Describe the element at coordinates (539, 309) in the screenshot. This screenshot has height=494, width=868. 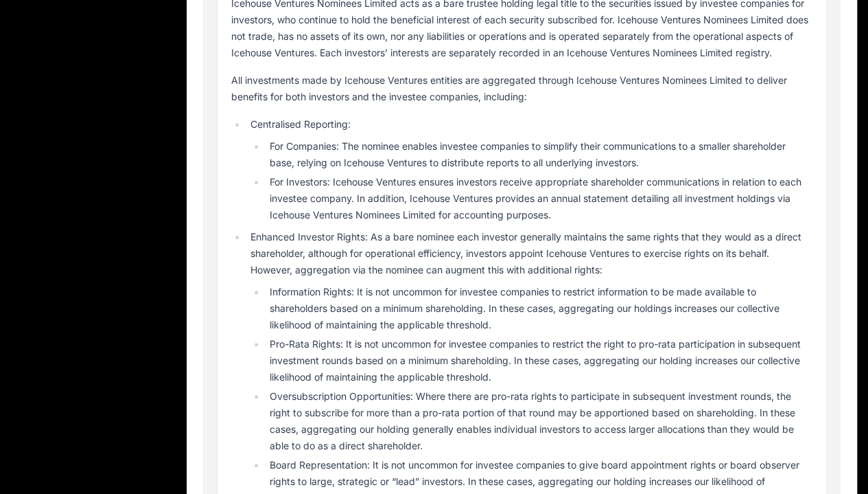
I see `li: Information Rights: It is not uncommon for investee companies to restrict information to be made ...` at that location.